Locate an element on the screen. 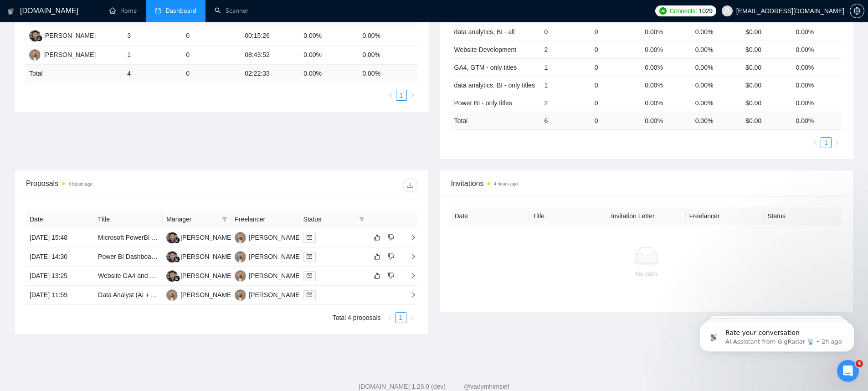 This screenshot has width=868, height=391. span: like is located at coordinates (378, 276).